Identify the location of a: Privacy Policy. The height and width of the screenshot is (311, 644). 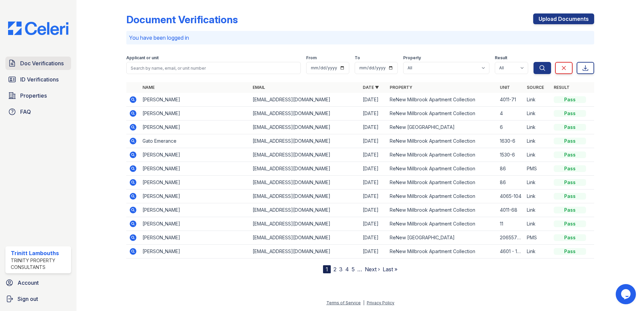
(381, 303).